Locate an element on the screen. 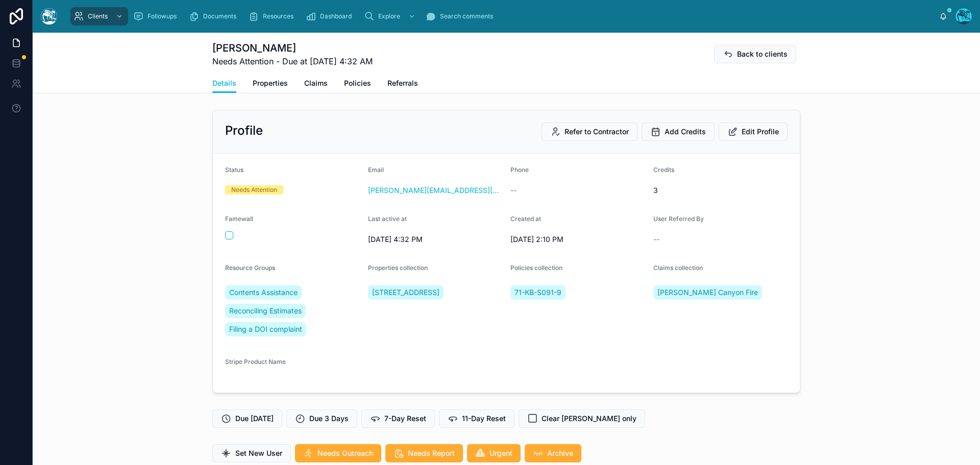  span: Last active at is located at coordinates (388, 219).